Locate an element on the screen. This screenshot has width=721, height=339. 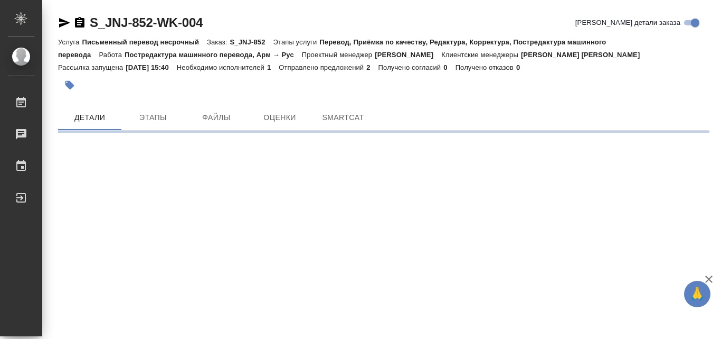
p: Получено отказов is located at coordinates (486, 67).